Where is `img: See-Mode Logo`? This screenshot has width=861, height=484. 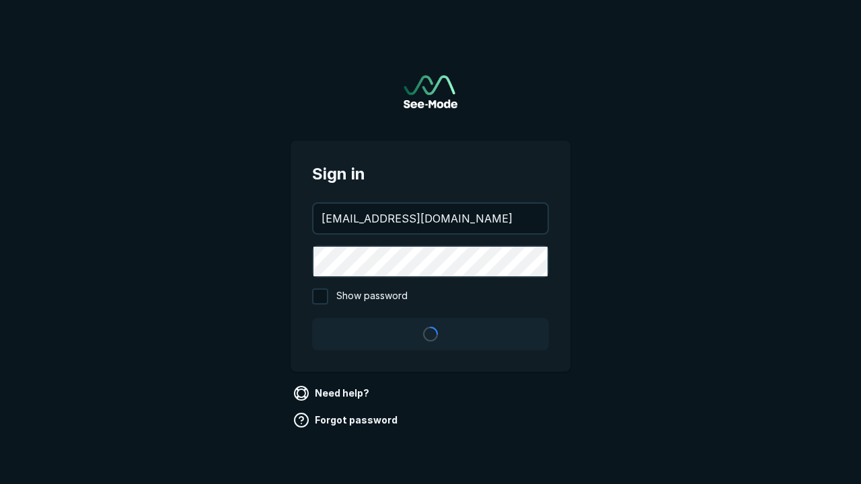
img: See-Mode Logo is located at coordinates (430, 91).